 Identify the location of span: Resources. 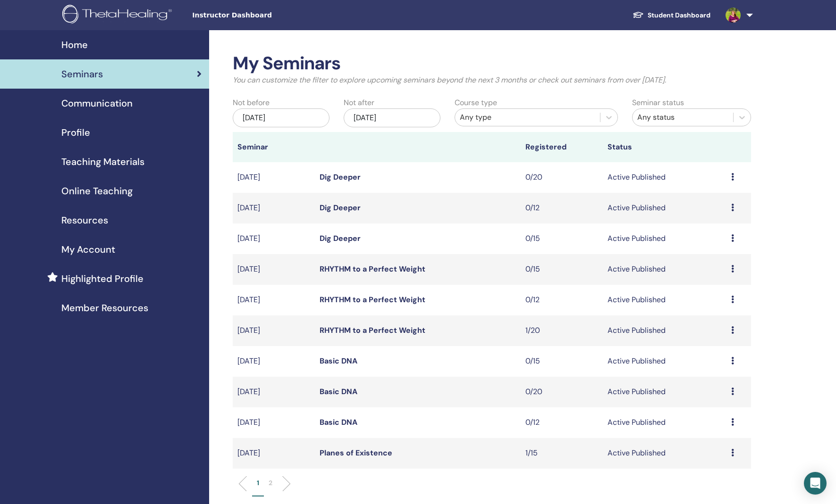
(85, 220).